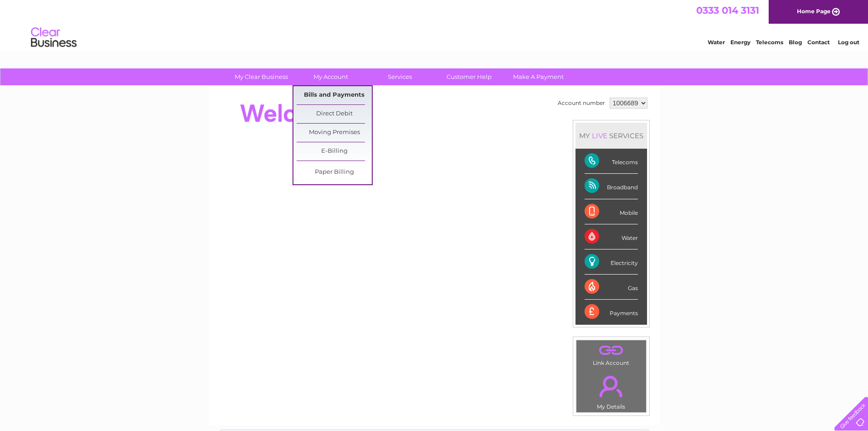  Describe the element at coordinates (770, 42) in the screenshot. I see `a: Telecoms` at that location.